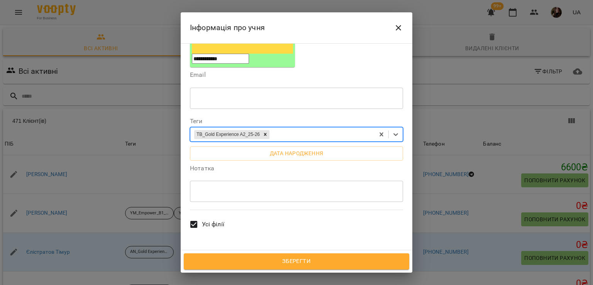 The height and width of the screenshot is (285, 593). What do you see at coordinates (227, 27) in the screenshot?
I see `h6: Інформація про учня` at bounding box center [227, 27].